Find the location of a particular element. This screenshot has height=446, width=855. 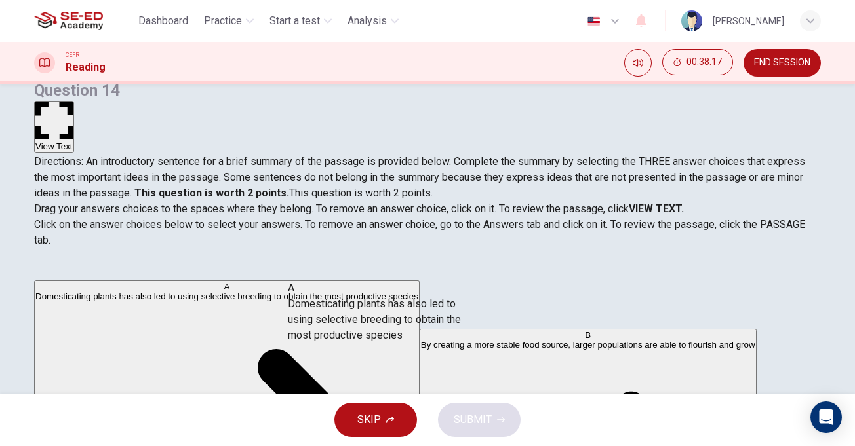

span: Domesticating plants has also led to using selective breeding to obtain the most productive species is located at coordinates (227, 296).